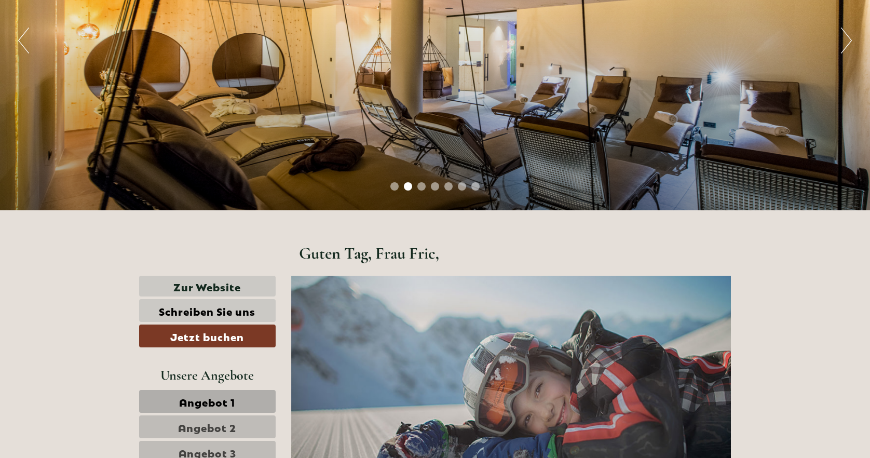 The width and height of the screenshot is (870, 458). I want to click on a: Jetzt buchen, so click(207, 336).